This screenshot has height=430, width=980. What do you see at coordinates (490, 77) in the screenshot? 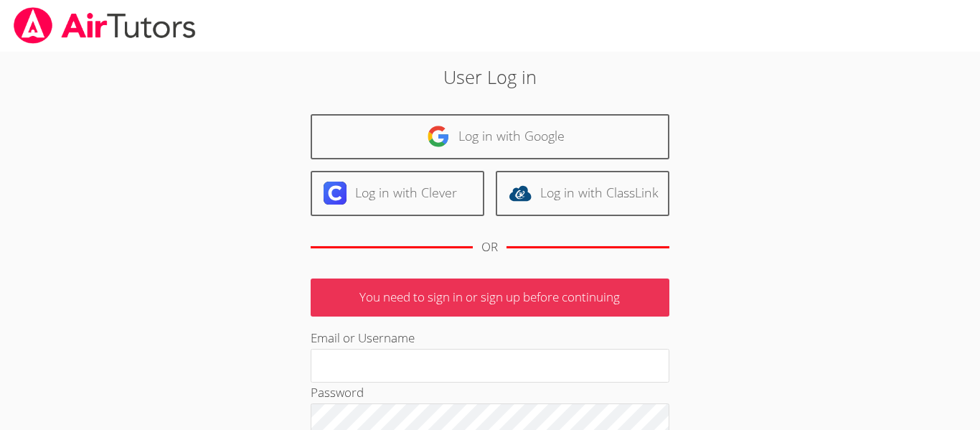
I see `h2: User Log in` at bounding box center [490, 77].